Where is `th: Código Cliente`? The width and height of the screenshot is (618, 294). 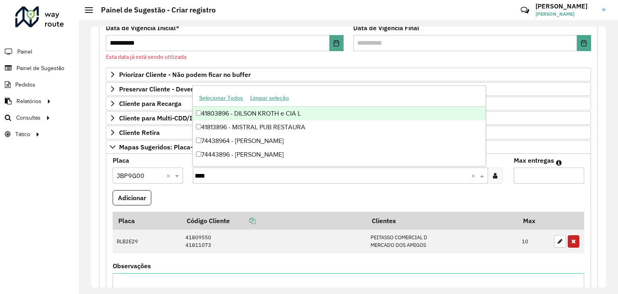 th: Código Cliente is located at coordinates (273, 220).